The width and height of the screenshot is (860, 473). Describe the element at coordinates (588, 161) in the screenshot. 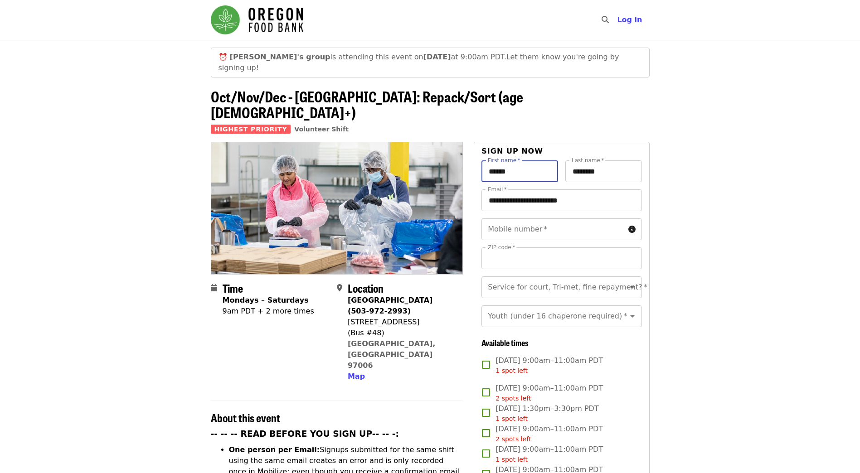

I see `label: Last name` at that location.